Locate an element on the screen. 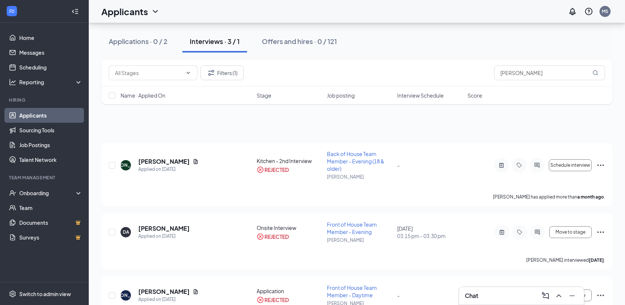  span: Name · Applied On is located at coordinates (143, 95).